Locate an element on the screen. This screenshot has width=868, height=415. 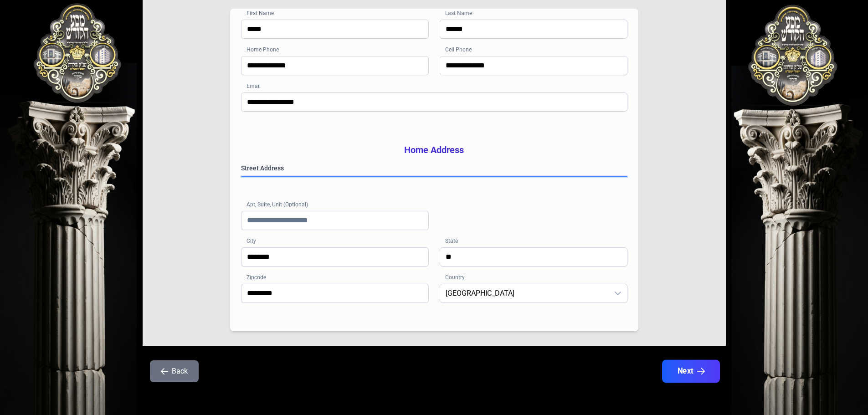
button: Next is located at coordinates (690, 371).